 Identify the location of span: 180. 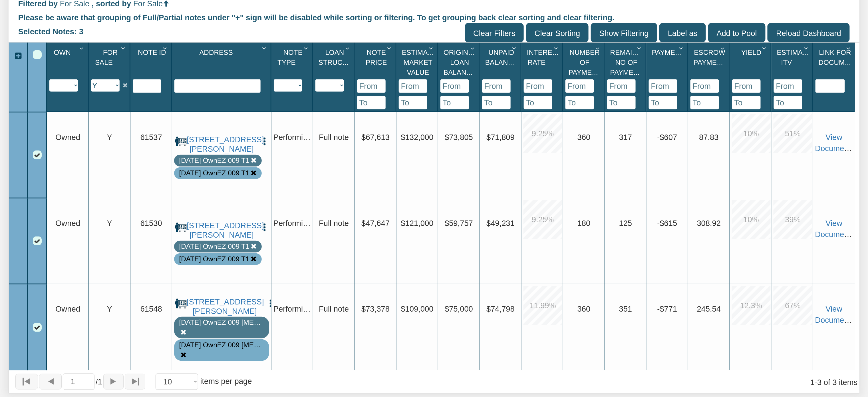
(584, 223).